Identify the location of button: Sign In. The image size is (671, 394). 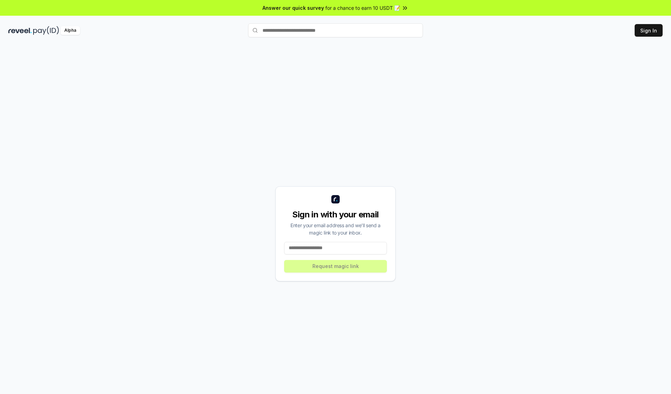
(648, 30).